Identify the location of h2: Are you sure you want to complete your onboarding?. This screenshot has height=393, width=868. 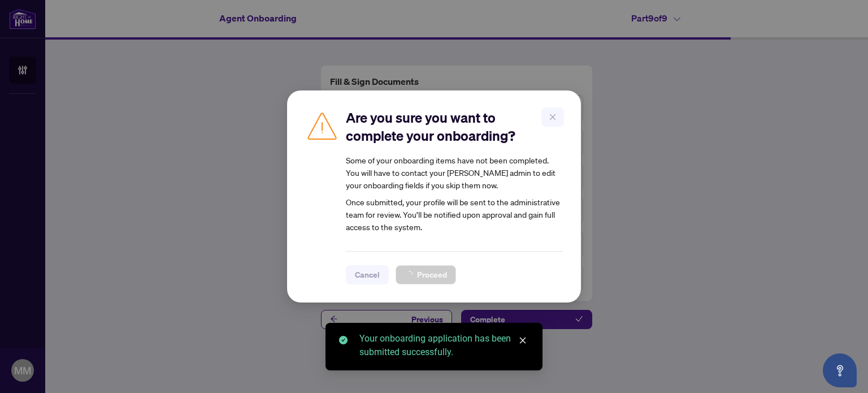
(454, 127).